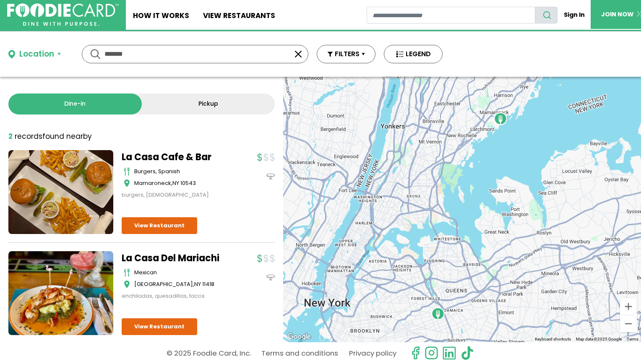 The width and height of the screenshot is (641, 364). What do you see at coordinates (35, 54) in the screenshot?
I see `button: Location` at bounding box center [35, 54].